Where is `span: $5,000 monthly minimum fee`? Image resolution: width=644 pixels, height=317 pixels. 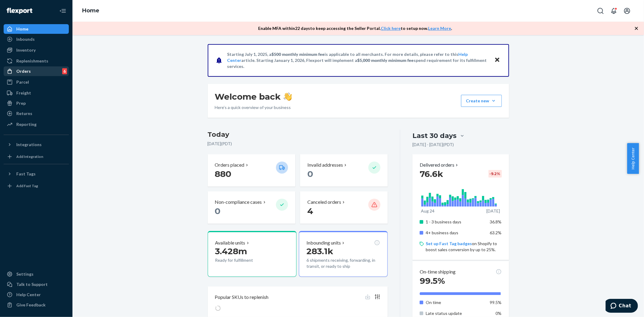
span: $5,000 monthly minimum fee is located at coordinates (386, 60).